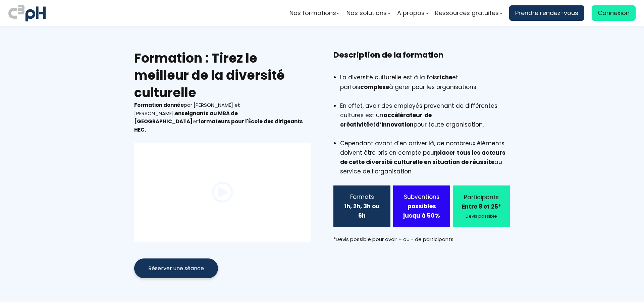  What do you see at coordinates (411, 13) in the screenshot?
I see `span: A propos` at bounding box center [411, 13].